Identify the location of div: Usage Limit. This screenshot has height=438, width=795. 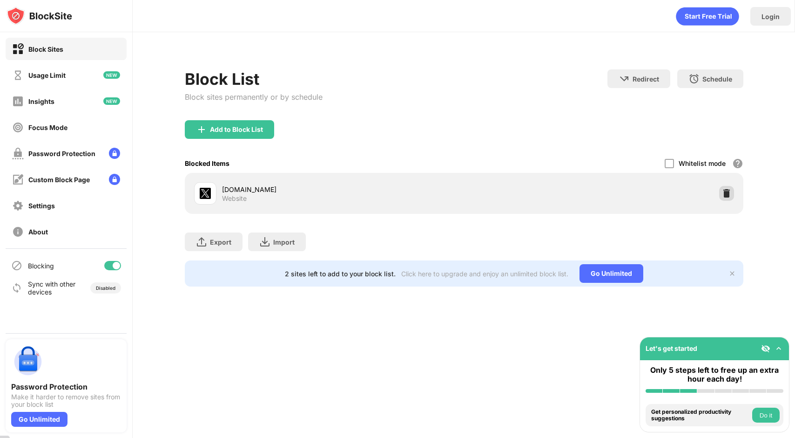
(47, 75).